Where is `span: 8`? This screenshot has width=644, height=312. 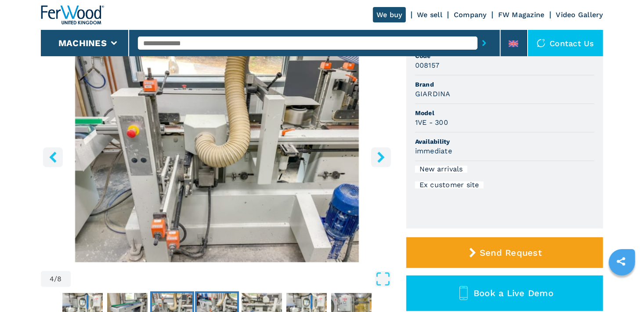 span: 8 is located at coordinates (60, 279).